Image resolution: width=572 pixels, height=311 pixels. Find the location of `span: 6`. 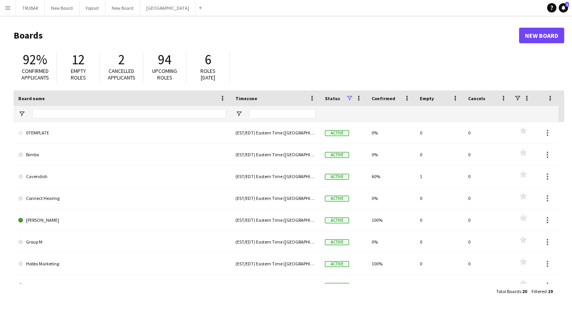

span: 6 is located at coordinates (208, 60).